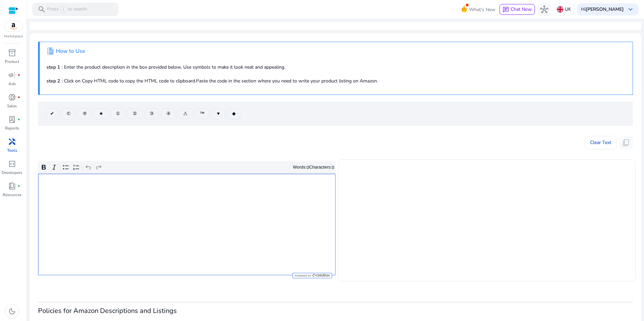  What do you see at coordinates (42, 9) in the screenshot?
I see `span: search` at bounding box center [42, 9].